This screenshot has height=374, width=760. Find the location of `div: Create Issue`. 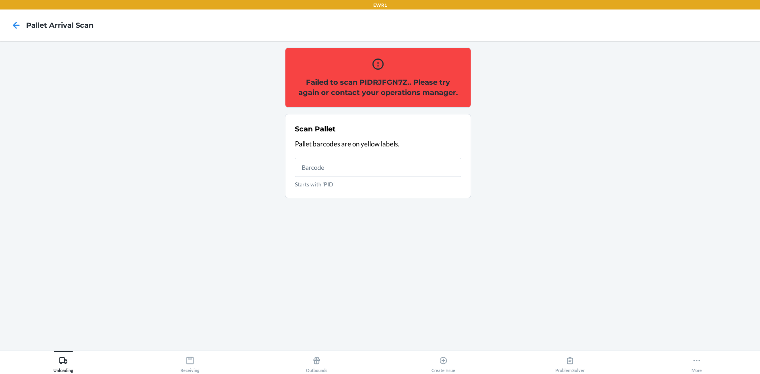

div: Create Issue is located at coordinates (444, 363).